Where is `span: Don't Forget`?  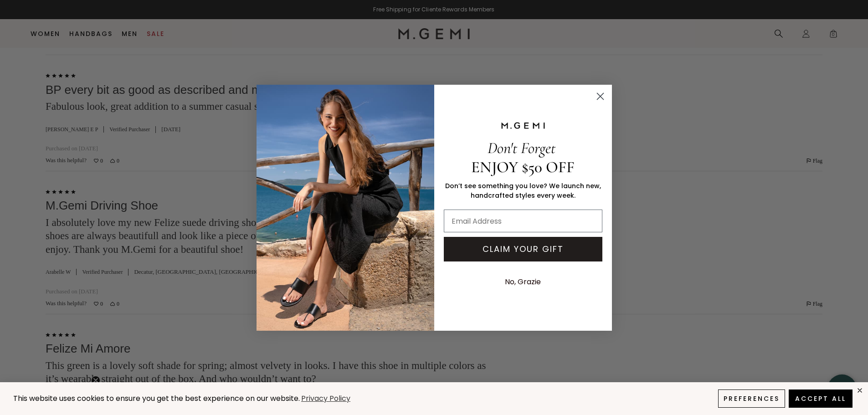
span: Don't Forget is located at coordinates (521, 148).